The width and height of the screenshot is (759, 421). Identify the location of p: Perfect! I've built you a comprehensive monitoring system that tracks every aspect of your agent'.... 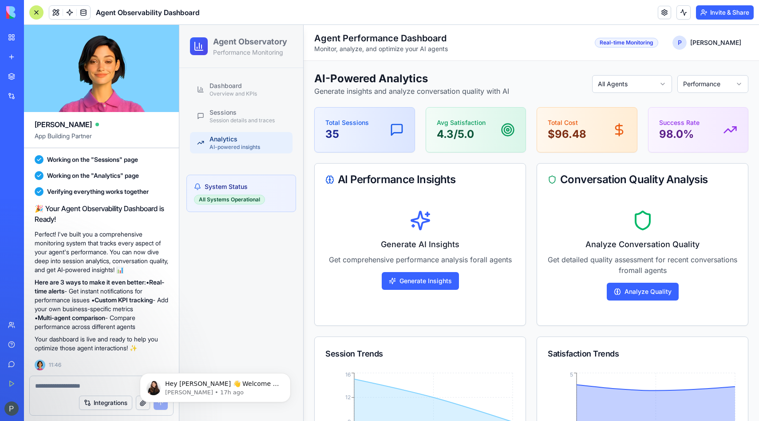
(101, 252).